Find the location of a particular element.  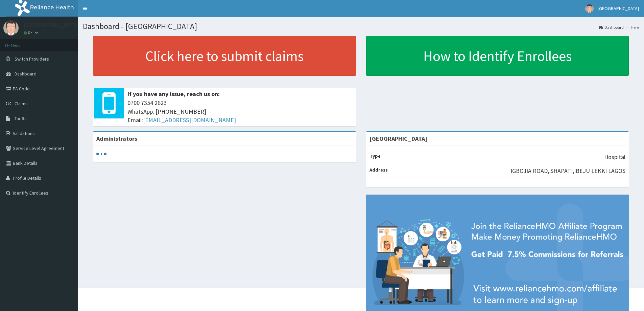

span: Claims is located at coordinates (21, 103).